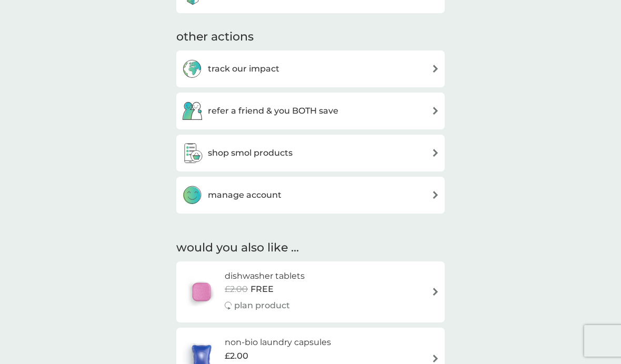 The height and width of the screenshot is (364, 621). I want to click on h3: manage account, so click(245, 195).